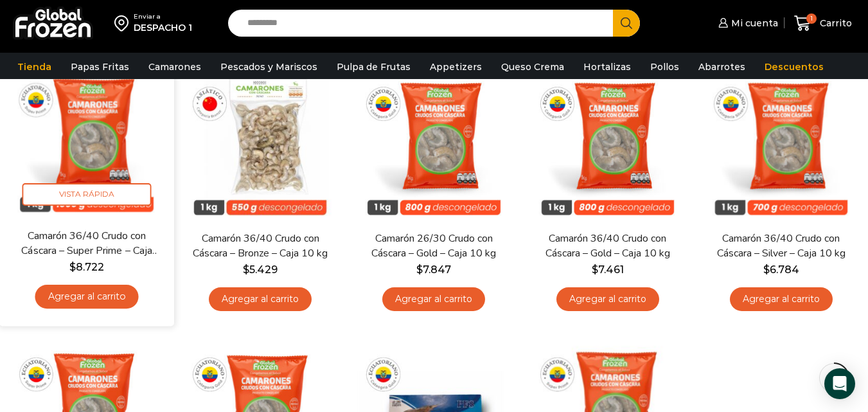 Image resolution: width=868 pixels, height=412 pixels. Describe the element at coordinates (753, 23) in the screenshot. I see `span: Mi cuenta` at that location.